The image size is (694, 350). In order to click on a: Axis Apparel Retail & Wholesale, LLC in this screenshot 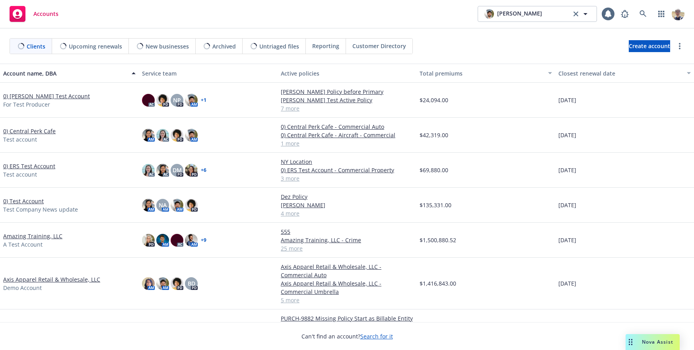, I will do `click(52, 279)`.